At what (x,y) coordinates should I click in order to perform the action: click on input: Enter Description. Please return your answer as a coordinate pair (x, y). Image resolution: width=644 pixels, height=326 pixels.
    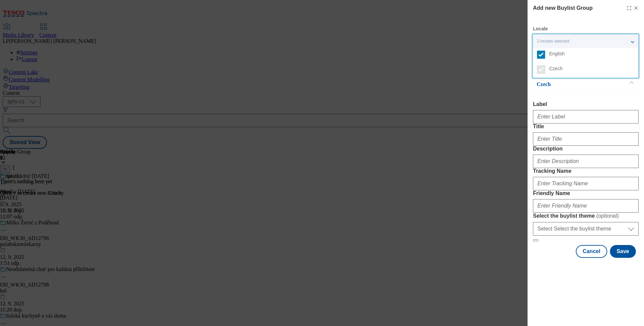
    Looking at the image, I should click on (586, 161).